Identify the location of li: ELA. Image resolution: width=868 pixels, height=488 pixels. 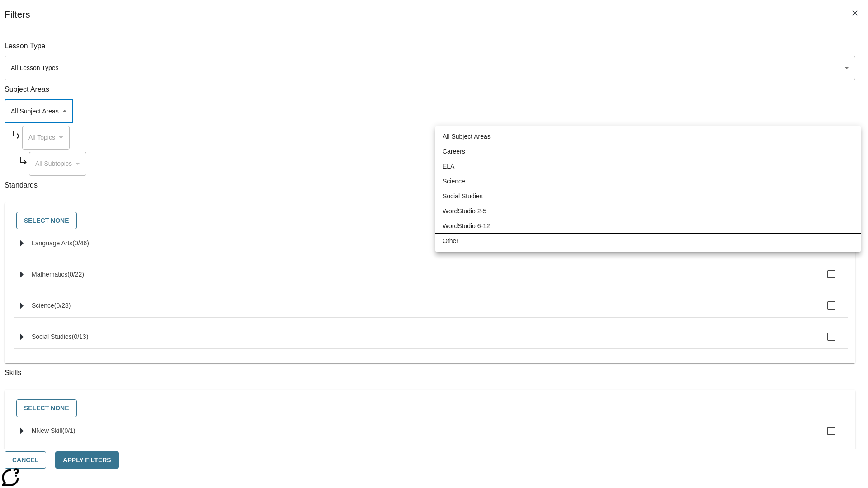
(648, 166).